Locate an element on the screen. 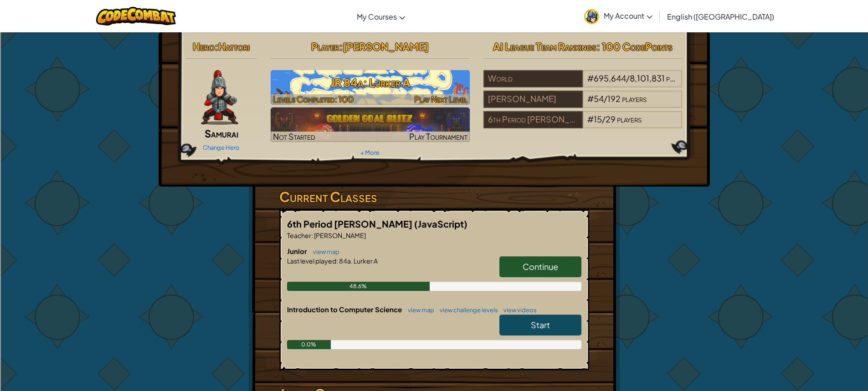  div: Sort New > Old is located at coordinates (433, 16).